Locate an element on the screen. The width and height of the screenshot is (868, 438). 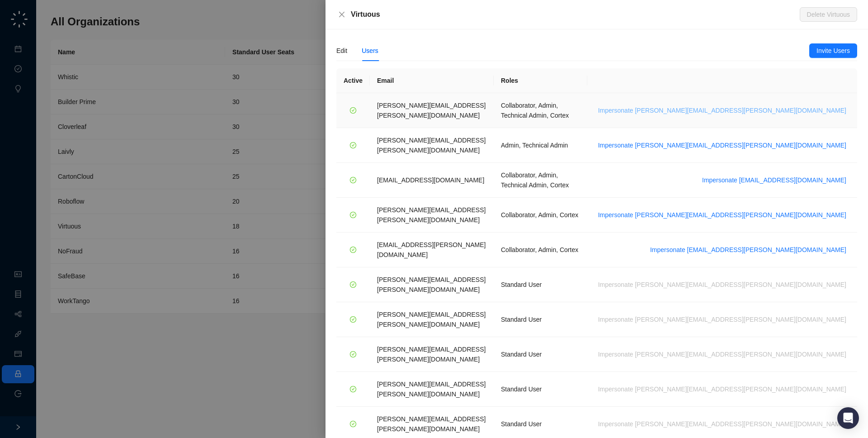
div: Users is located at coordinates (370, 51).